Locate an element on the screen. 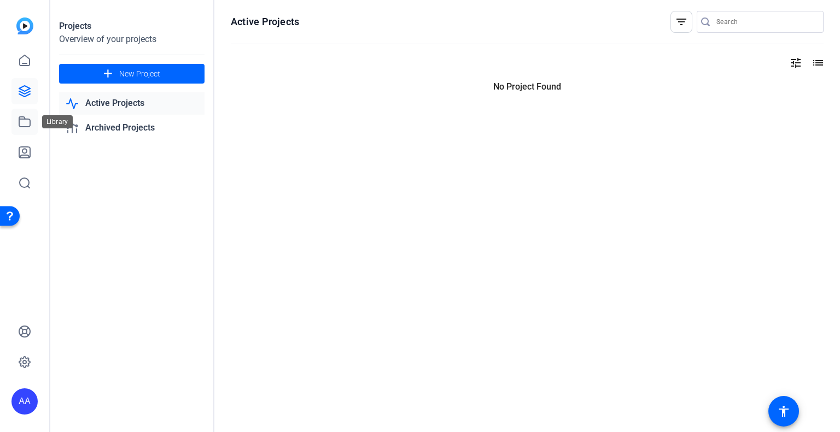  mat-icon: accessibility is located at coordinates (783, 412).